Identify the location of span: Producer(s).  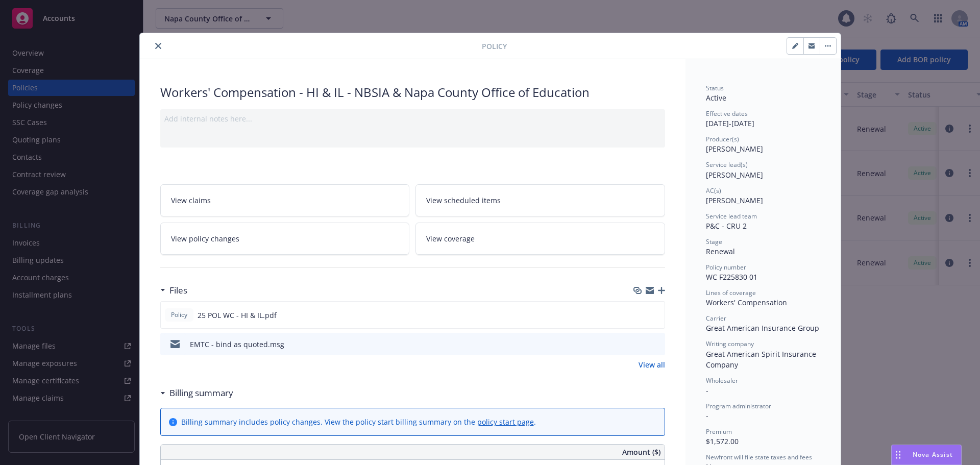
(722, 139).